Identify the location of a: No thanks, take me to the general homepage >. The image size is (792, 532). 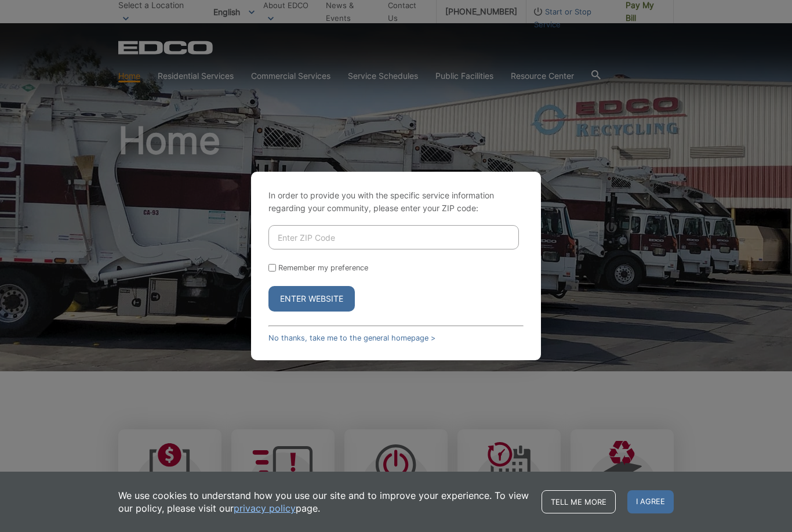
(352, 337).